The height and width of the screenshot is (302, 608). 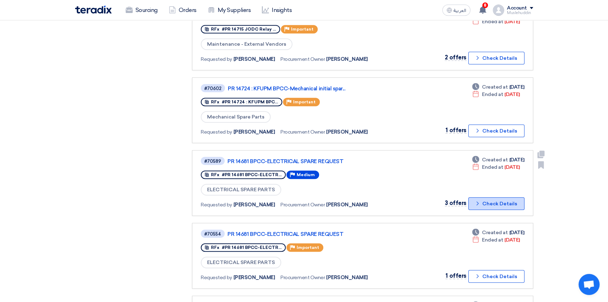 I want to click on div: #70554, so click(x=213, y=234).